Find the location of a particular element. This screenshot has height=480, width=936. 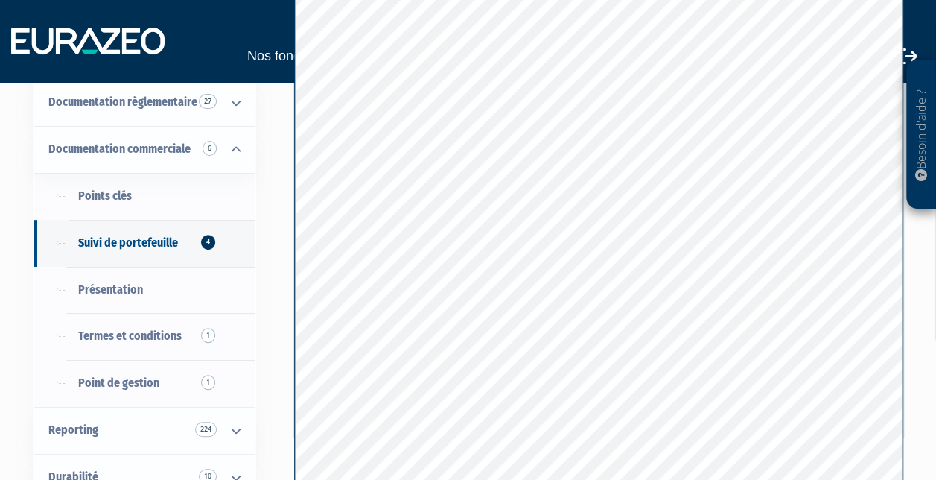

a: Point de gestion1 is located at coordinates (145, 383).